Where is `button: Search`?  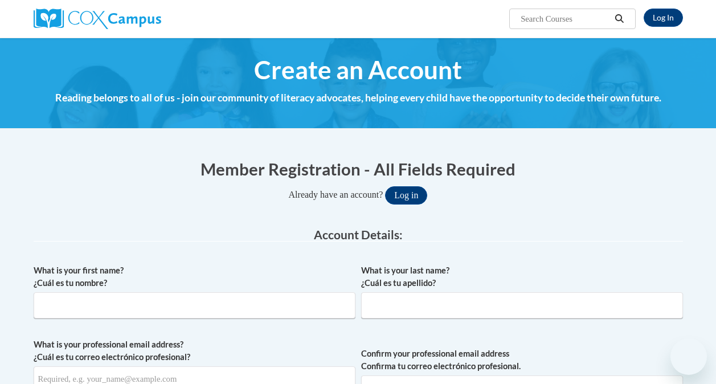 button: Search is located at coordinates (619, 19).